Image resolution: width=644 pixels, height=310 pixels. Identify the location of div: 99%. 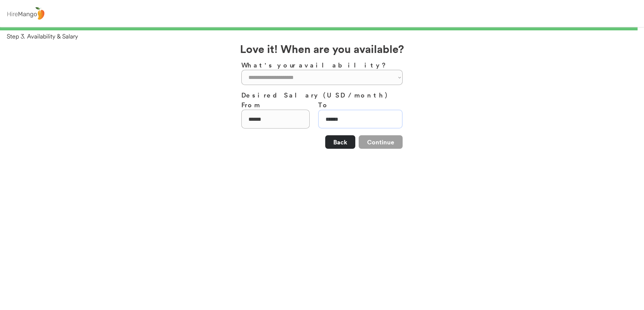
(322, 29).